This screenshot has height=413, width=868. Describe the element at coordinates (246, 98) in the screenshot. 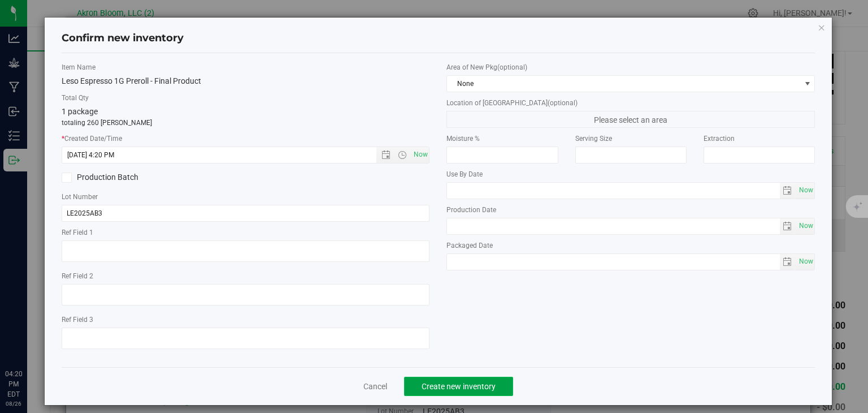

I see `label: Total Qty` at that location.